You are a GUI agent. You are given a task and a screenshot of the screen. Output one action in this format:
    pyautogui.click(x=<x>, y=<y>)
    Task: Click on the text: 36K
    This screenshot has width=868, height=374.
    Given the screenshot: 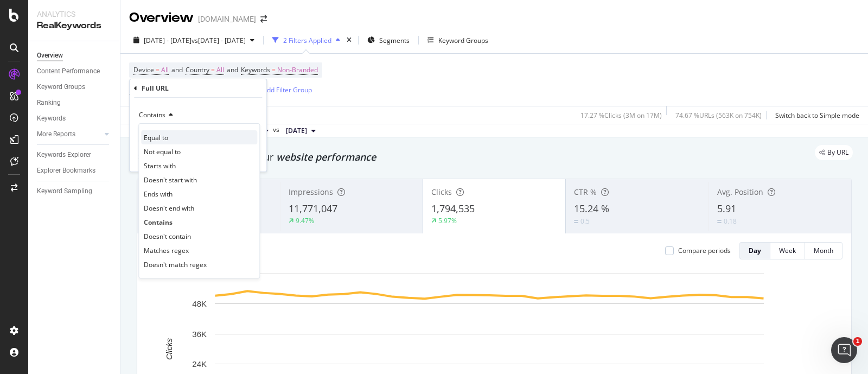 What is the action you would take?
    pyautogui.click(x=199, y=334)
    